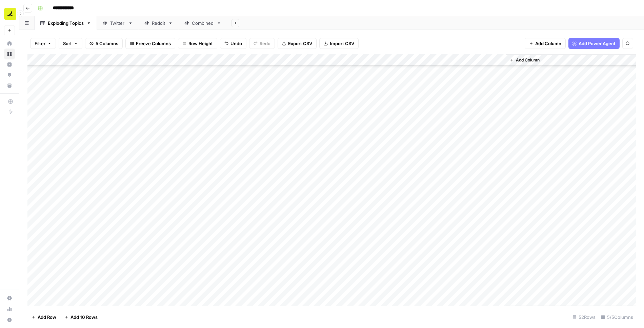 The height and width of the screenshot is (328, 644). What do you see at coordinates (81, 317) in the screenshot?
I see `button: Add 10 Rows` at bounding box center [81, 317].